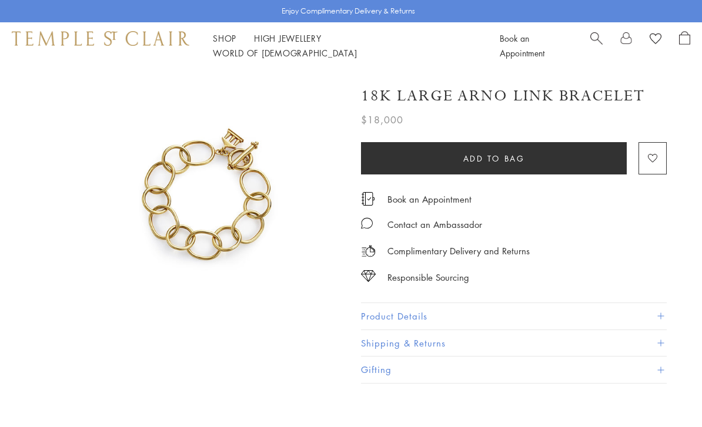  Describe the element at coordinates (368, 251) in the screenshot. I see `img: icon_delivery.svg` at that location.